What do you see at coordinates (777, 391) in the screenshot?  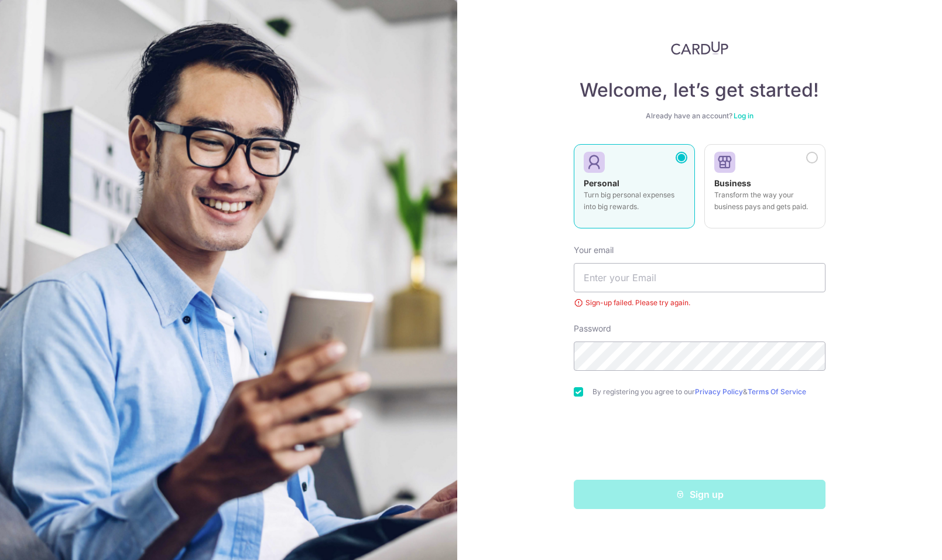 I see `a: Terms Of Service` at bounding box center [777, 391].